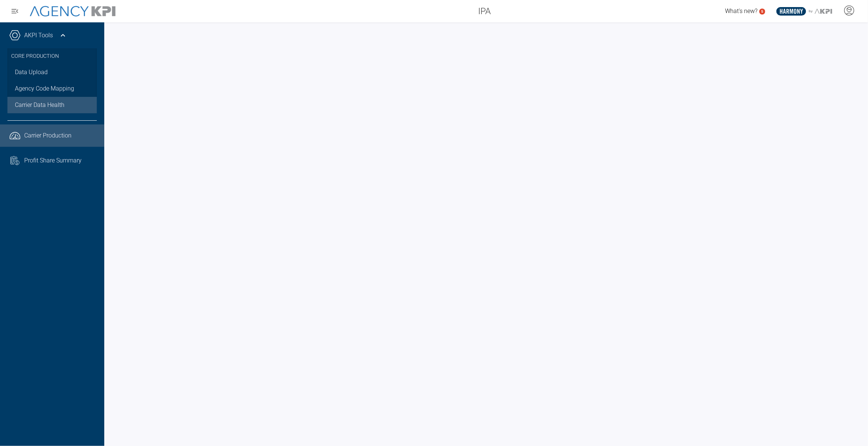 The width and height of the screenshot is (868, 446). Describe the element at coordinates (52, 56) in the screenshot. I see `h3: Core Production` at that location.